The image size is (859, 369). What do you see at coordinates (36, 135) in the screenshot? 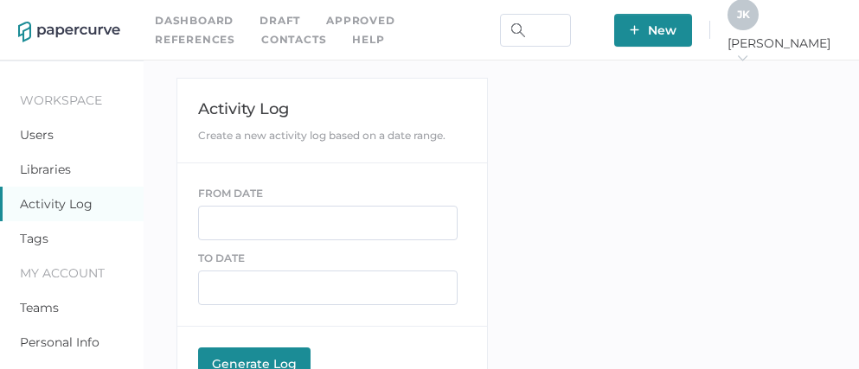
I see `a: Users` at bounding box center [36, 135].